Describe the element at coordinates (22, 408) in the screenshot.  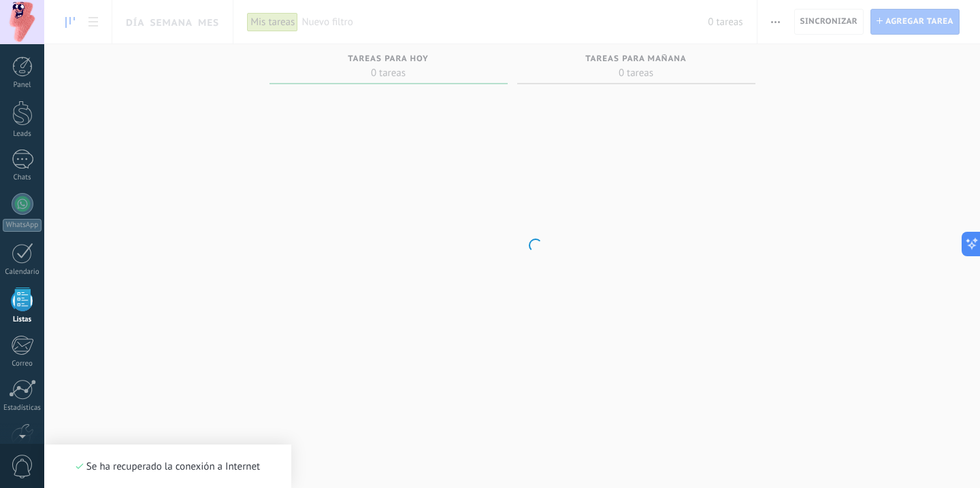
I see `div: Estadísticas` at that location.